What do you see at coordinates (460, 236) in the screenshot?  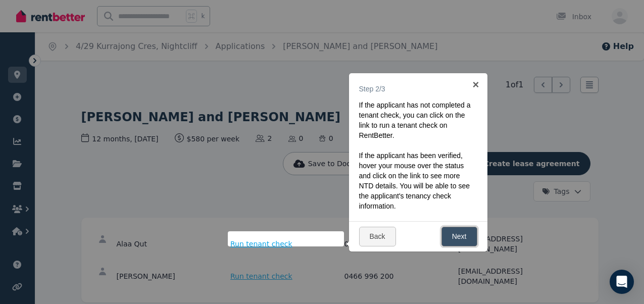 I see `a: Next` at bounding box center [460, 236].